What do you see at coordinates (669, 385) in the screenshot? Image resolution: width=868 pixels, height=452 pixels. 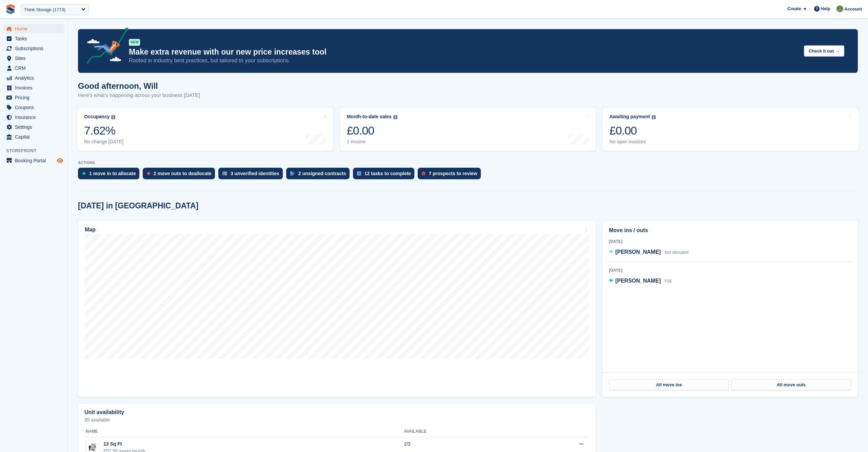 I see `a: All move ins` at bounding box center [669, 385].